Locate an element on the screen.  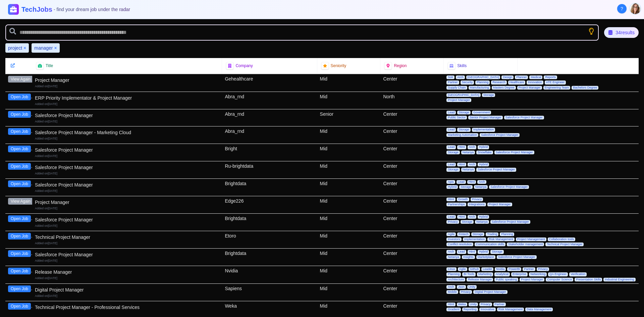
div: Ru-brightdata is located at coordinates (269, 170).